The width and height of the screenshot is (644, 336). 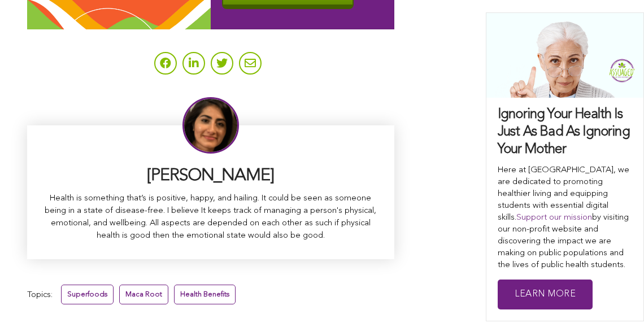 I want to click on a: Health Benefits, so click(x=205, y=295).